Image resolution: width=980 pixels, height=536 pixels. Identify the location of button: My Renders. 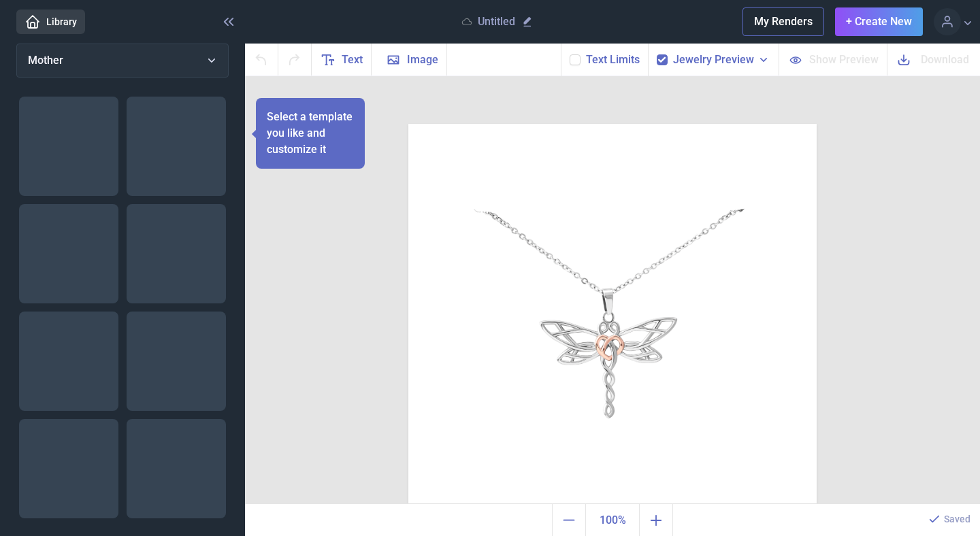
(783, 21).